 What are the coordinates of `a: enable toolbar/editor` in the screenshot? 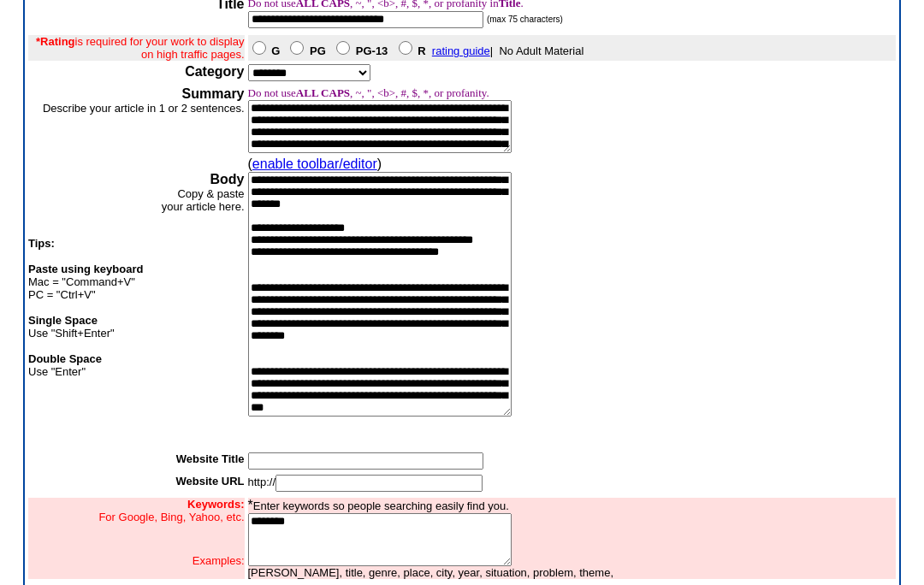 It's located at (315, 164).